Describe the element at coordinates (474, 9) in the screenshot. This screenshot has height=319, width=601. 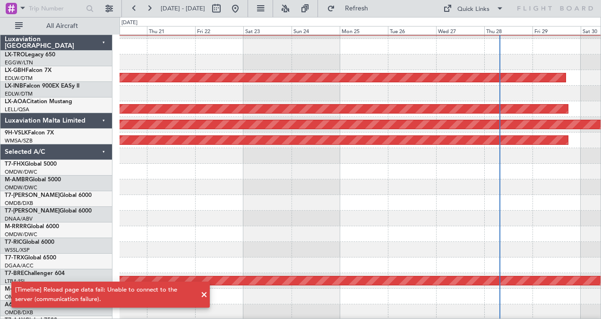
I see `div: Quick Links` at that location.